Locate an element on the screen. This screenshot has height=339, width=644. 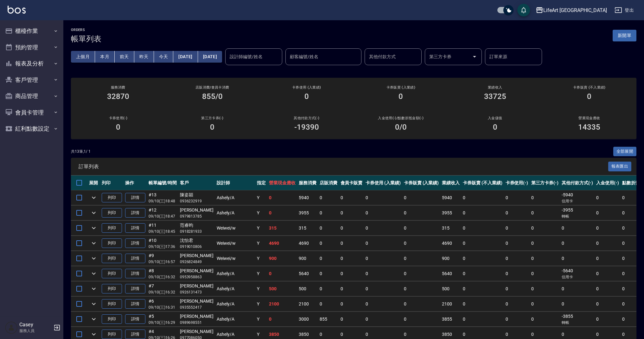
h2: 營業現金應收 is located at coordinates (589, 118).